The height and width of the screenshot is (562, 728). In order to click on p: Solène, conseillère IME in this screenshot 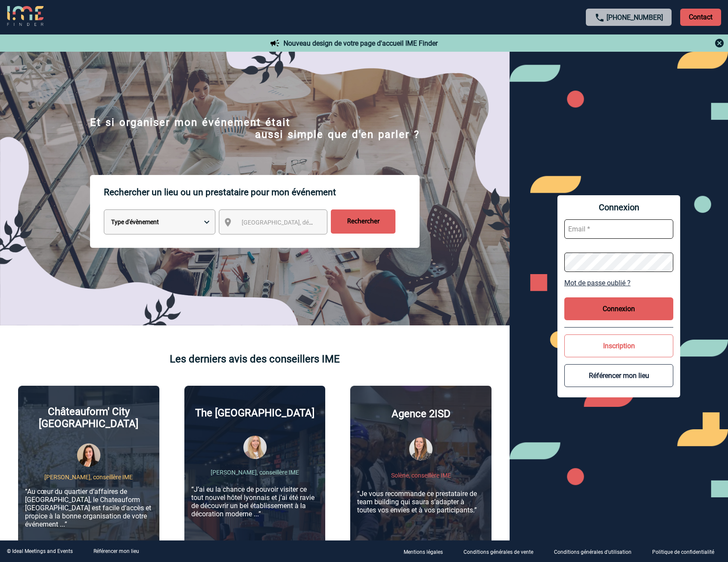, I will do `click(421, 476)`.